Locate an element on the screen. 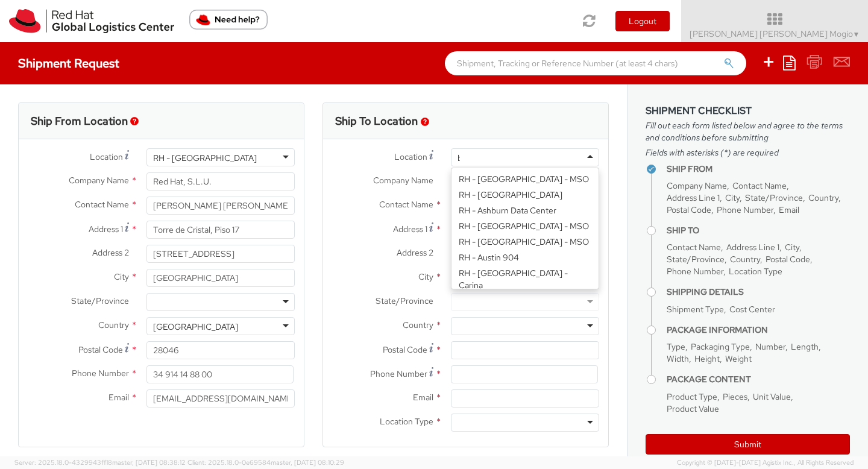 Image resolution: width=868 pixels, height=469 pixels. span: Shipment Type is located at coordinates (695, 309).